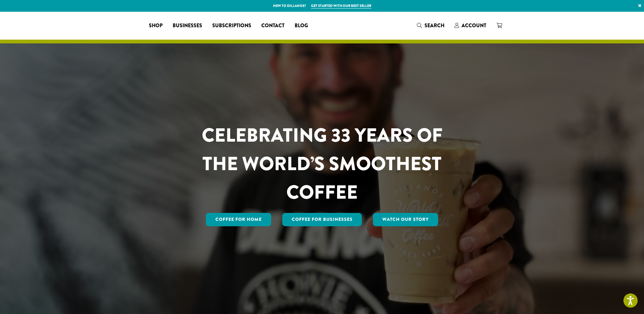 Image resolution: width=644 pixels, height=314 pixels. I want to click on a: Search, so click(431, 26).